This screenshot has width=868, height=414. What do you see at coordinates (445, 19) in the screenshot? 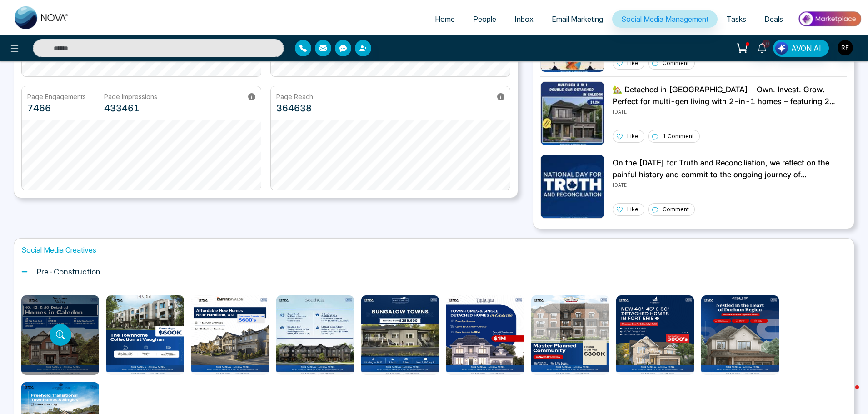
I see `a: Home` at bounding box center [445, 19].